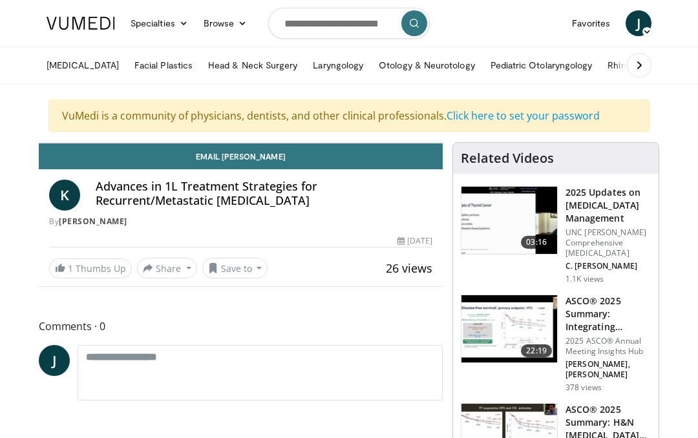 The image size is (698, 438). I want to click on div: VuMedi is a community of physicians, dentists, and other clinical professionals., so click(349, 116).